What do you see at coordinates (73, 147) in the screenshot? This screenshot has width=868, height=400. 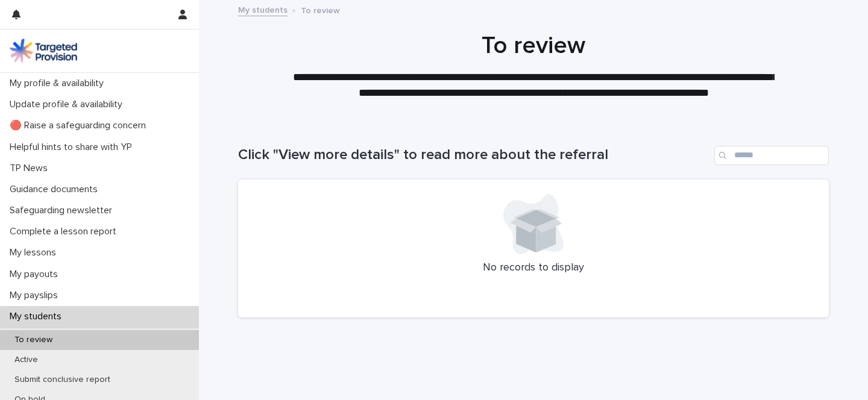 I see `p: Helpful hints to share with YP` at bounding box center [73, 147].